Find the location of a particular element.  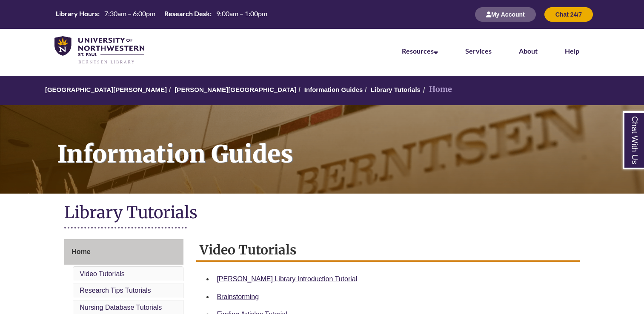

h2: Video Tutorials is located at coordinates (388, 250).